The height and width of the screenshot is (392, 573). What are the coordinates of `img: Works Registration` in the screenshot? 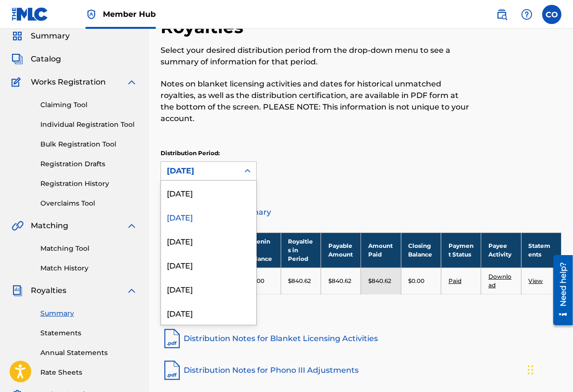 It's located at (18, 82).